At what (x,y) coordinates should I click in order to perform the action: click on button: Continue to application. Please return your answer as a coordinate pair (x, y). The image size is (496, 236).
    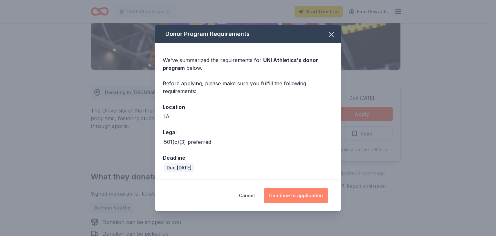
    Looking at the image, I should click on (296, 195).